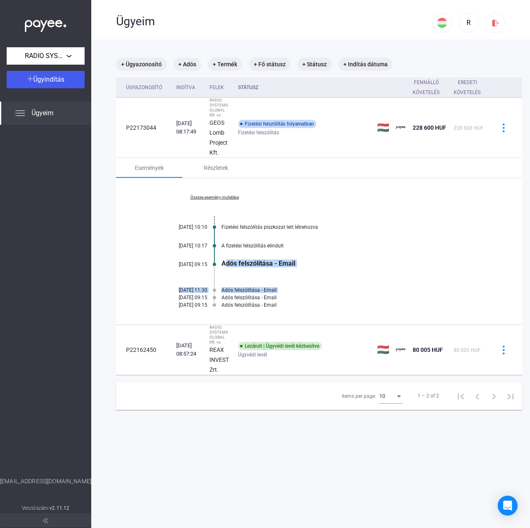 The image size is (530, 528). I want to click on strong: v2.11.12, so click(59, 508).